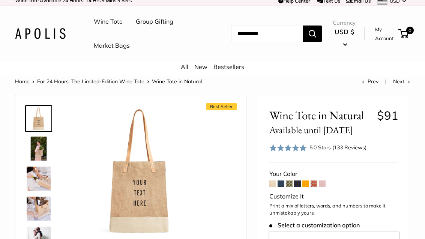 This screenshot has width=425, height=239. I want to click on div: Customize It, so click(334, 197).